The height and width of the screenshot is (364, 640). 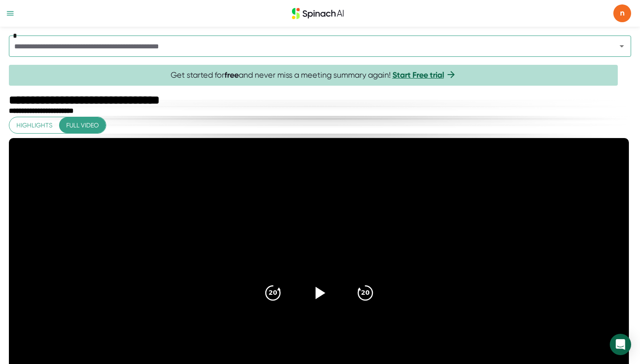 I want to click on span: Get started for and never miss a meeting summary again!, so click(x=313, y=75).